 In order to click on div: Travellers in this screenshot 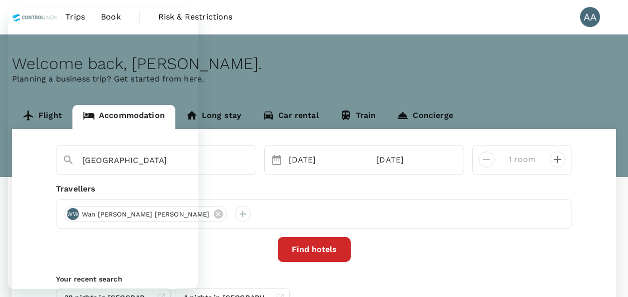, I will do `click(314, 189)`.